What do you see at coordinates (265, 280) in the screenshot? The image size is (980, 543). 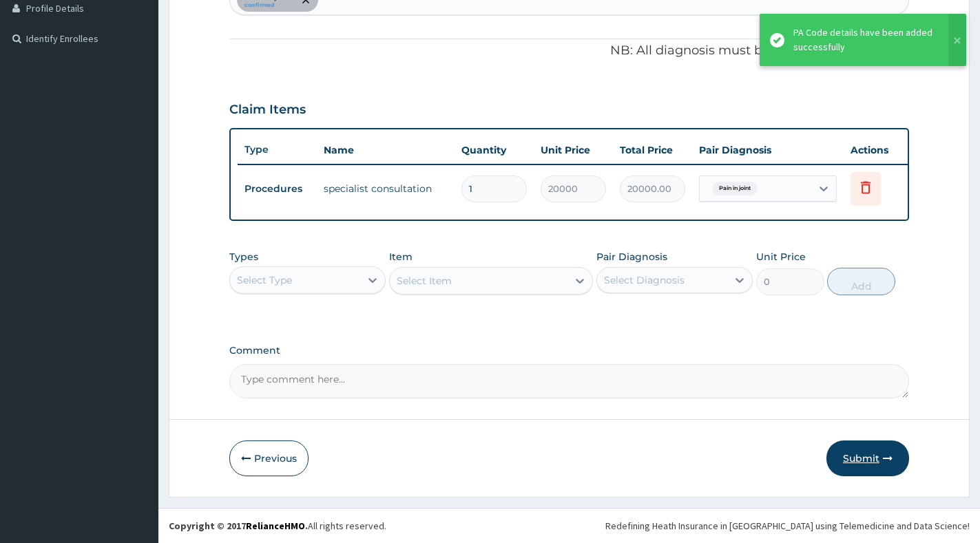 I see `div: Select Type` at bounding box center [265, 280].